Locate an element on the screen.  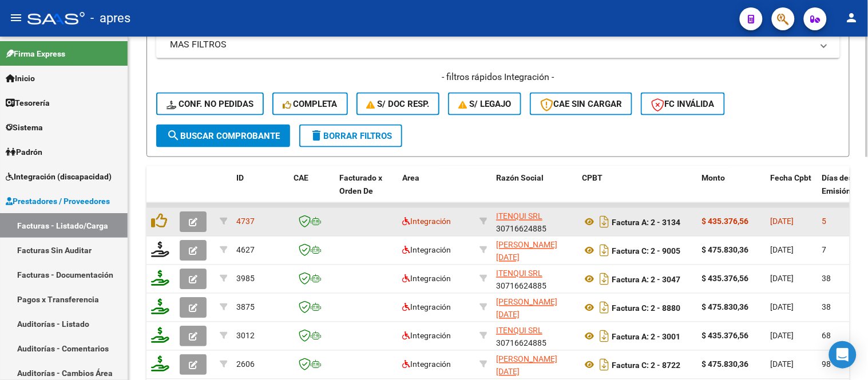
datatable-header-cell: Fecha Cpbt is located at coordinates (792, 192).